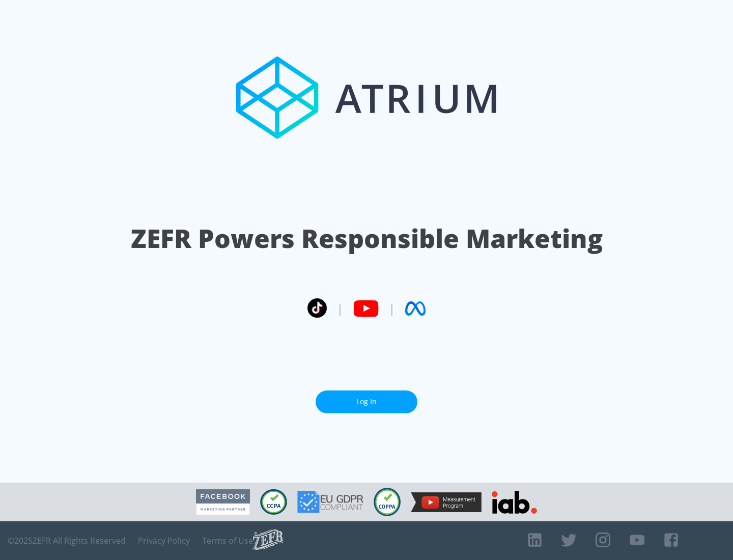 The width and height of the screenshot is (733, 560). What do you see at coordinates (330, 502) in the screenshot?
I see `img: GDPR Compliant` at bounding box center [330, 502].